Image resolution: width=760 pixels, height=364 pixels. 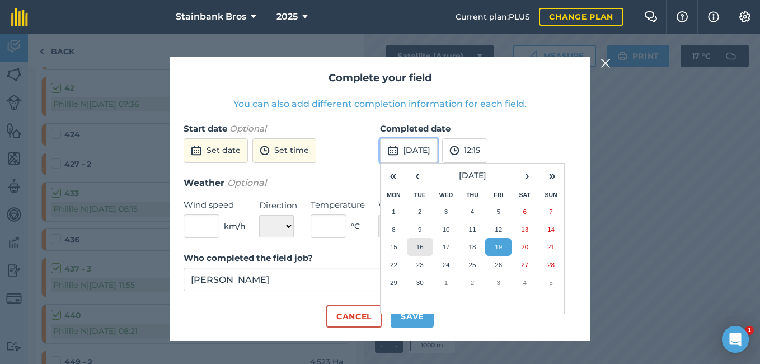 I want to click on button: October 1, 2025, so click(x=446, y=283).